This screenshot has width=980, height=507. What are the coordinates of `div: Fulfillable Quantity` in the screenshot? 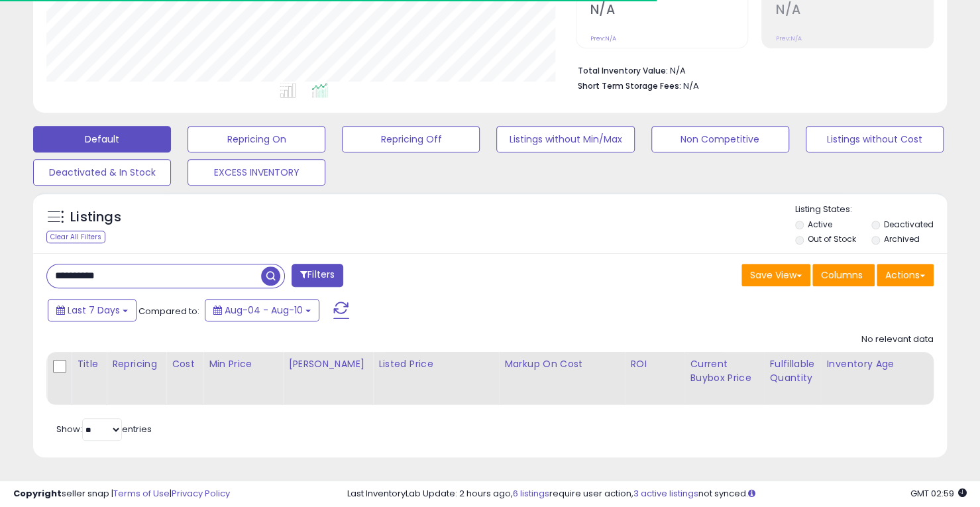 It's located at (791, 371).